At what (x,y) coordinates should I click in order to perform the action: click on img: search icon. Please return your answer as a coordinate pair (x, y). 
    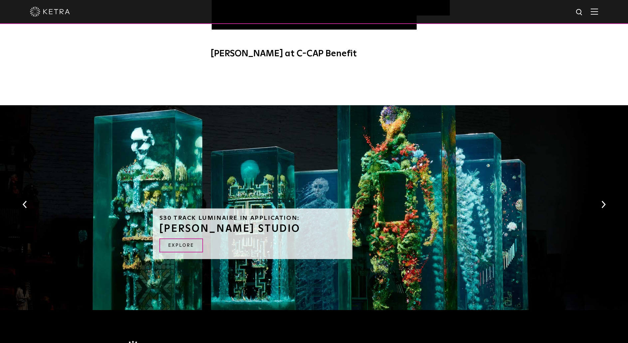
    Looking at the image, I should click on (580, 12).